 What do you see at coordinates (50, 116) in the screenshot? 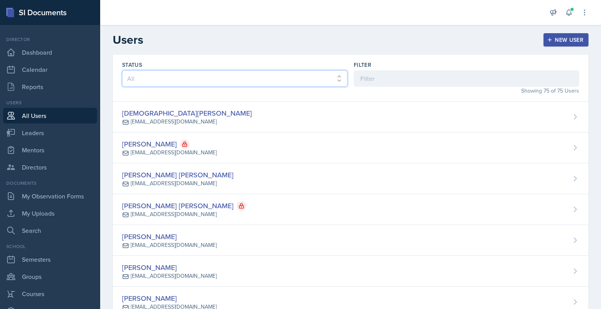
I see `a: All Users` at bounding box center [50, 116].